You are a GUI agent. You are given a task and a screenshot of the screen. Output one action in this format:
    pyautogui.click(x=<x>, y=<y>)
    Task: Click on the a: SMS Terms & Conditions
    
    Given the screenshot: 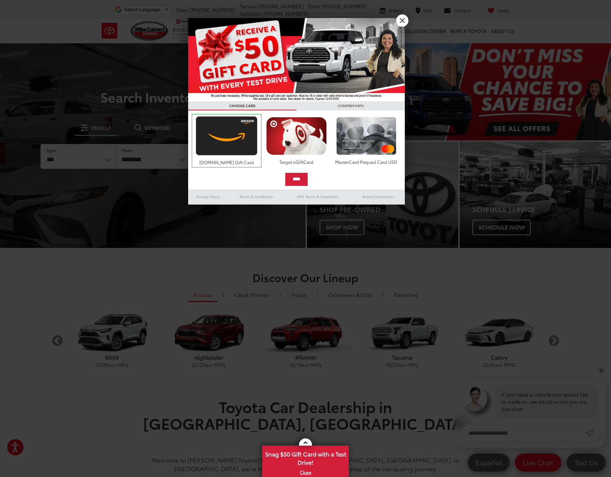 What is the action you would take?
    pyautogui.click(x=318, y=197)
    